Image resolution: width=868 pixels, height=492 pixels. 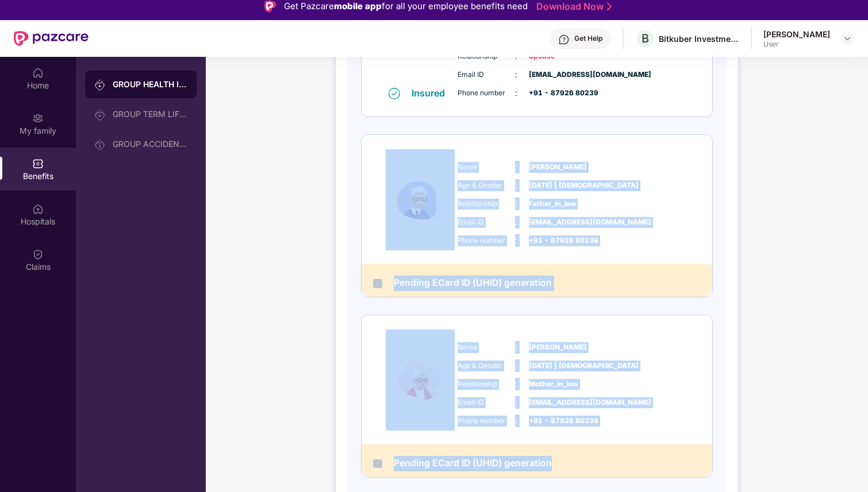 I want to click on img: svg+xml;base64,PHN2ZyBpZD0iSG9tZSIgeG1sbnM9Imh0dHA6Ly93d3cudzMub3JnLzIwMDAvc3ZnIiB3aWR0aD0iMjAiIG..., so click(x=38, y=73).